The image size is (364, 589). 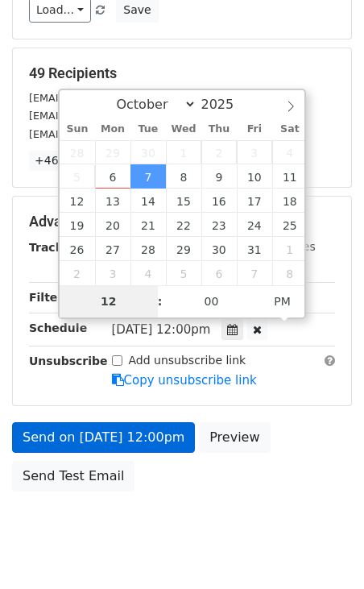 What do you see at coordinates (290, 249) in the screenshot?
I see `span: November 1, 2025` at bounding box center [290, 249].